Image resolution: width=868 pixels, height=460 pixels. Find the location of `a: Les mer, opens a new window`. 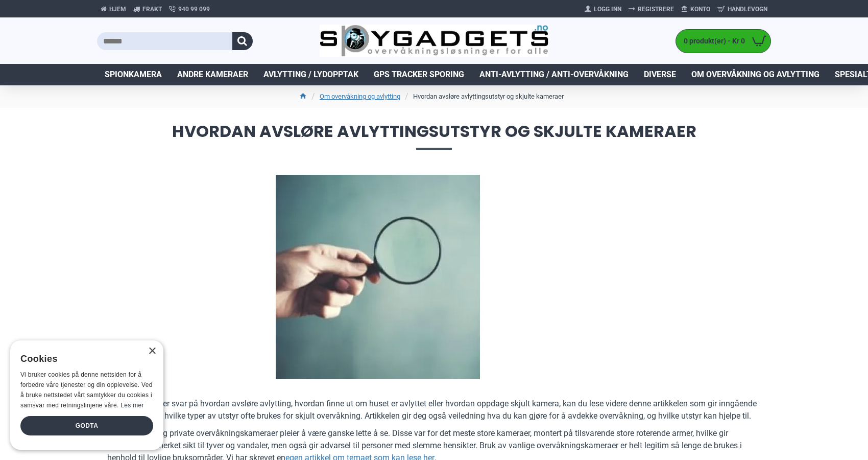

a: Les mer, opens a new window is located at coordinates (132, 405).